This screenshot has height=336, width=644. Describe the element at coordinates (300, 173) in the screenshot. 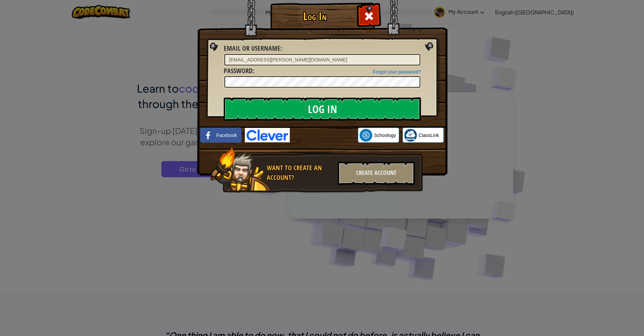

I see `div: Want to create an account?` at that location.